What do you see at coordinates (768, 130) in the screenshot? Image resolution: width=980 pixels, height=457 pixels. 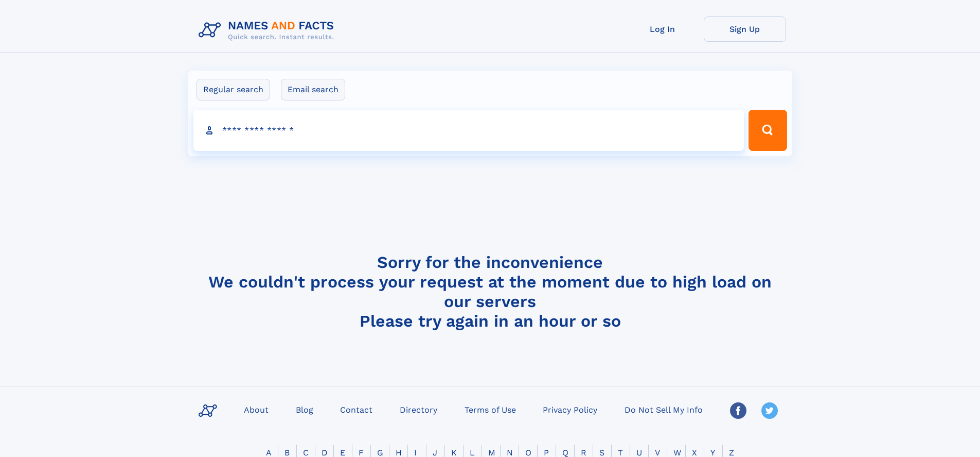 I see `button: Search Button` at bounding box center [768, 130].